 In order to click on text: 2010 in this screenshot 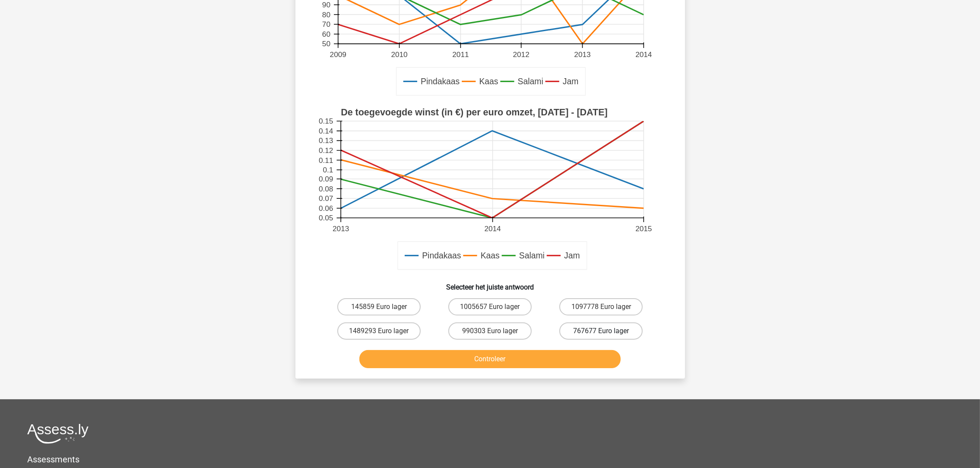, I will do `click(399, 54)`.